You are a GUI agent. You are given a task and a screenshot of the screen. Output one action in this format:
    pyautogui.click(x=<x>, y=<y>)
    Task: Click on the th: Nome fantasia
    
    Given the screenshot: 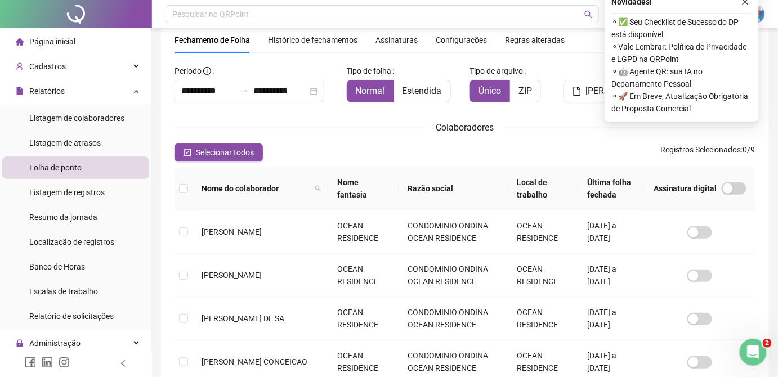 What is the action you would take?
    pyautogui.click(x=363, y=189)
    